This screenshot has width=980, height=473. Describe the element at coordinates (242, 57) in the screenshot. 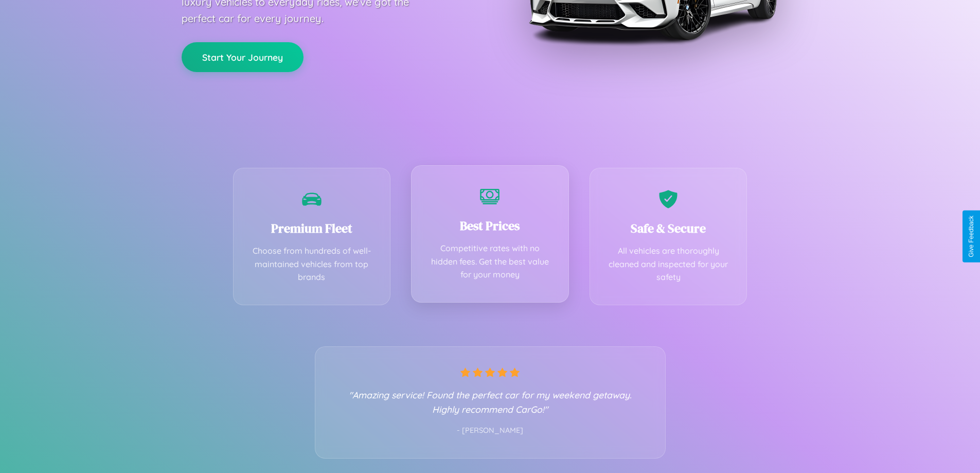

I see `button: Start Your Journey` at that location.